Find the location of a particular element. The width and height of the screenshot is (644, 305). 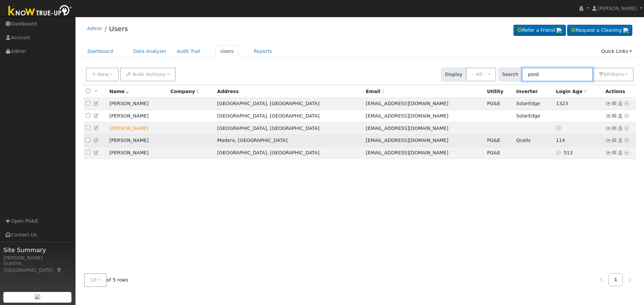

span: Site Summary is located at coordinates (37, 250).